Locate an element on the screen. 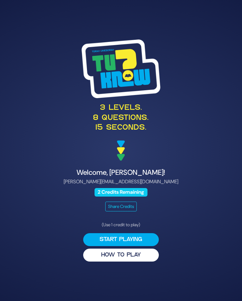 The width and height of the screenshot is (242, 301). img: decoration arrows is located at coordinates (121, 151).